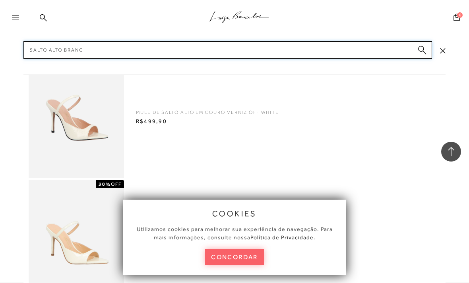  Describe the element at coordinates (234, 257) in the screenshot. I see `button: concordar` at that location.